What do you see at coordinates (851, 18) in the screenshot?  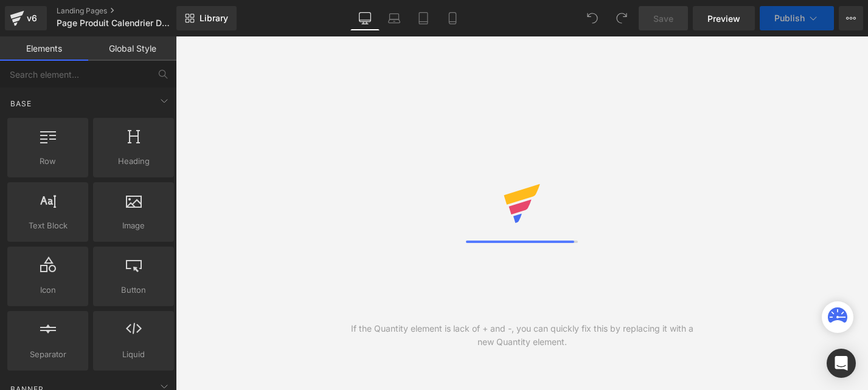 I see `button: More` at bounding box center [851, 18].